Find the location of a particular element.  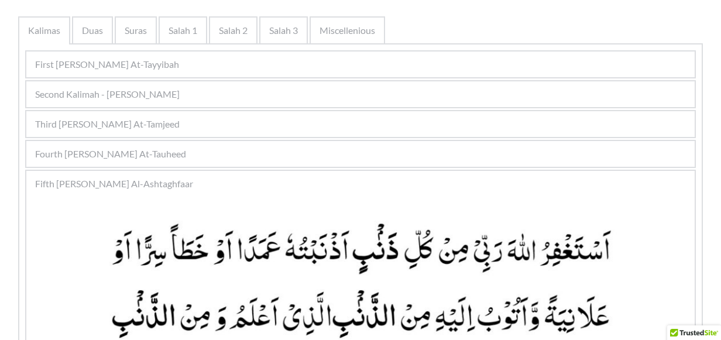

span: Suras is located at coordinates (136, 30).